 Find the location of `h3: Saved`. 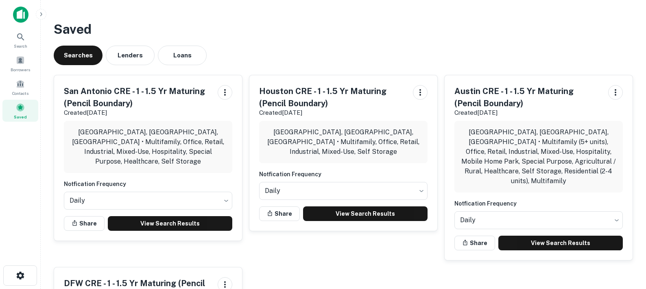

h3: Saved is located at coordinates (343, 29).